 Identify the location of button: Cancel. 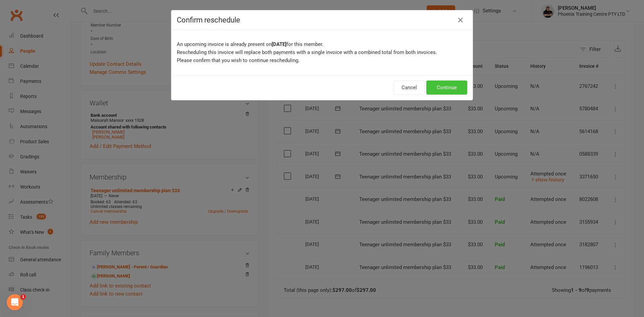
(409, 87).